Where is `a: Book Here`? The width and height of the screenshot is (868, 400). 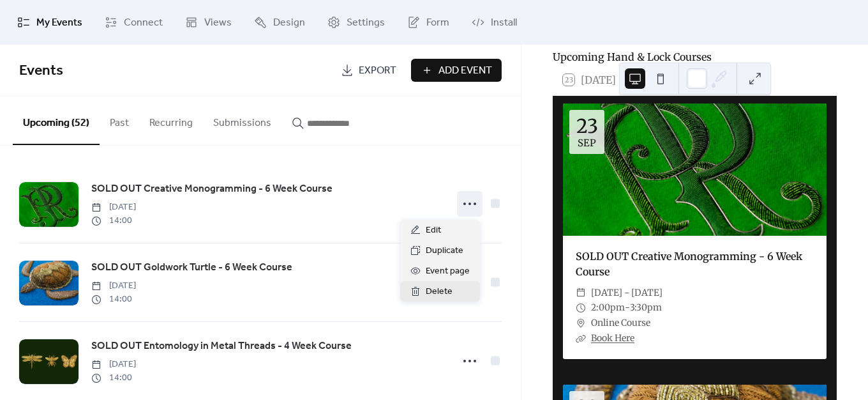
a: Book Here is located at coordinates (613, 338).